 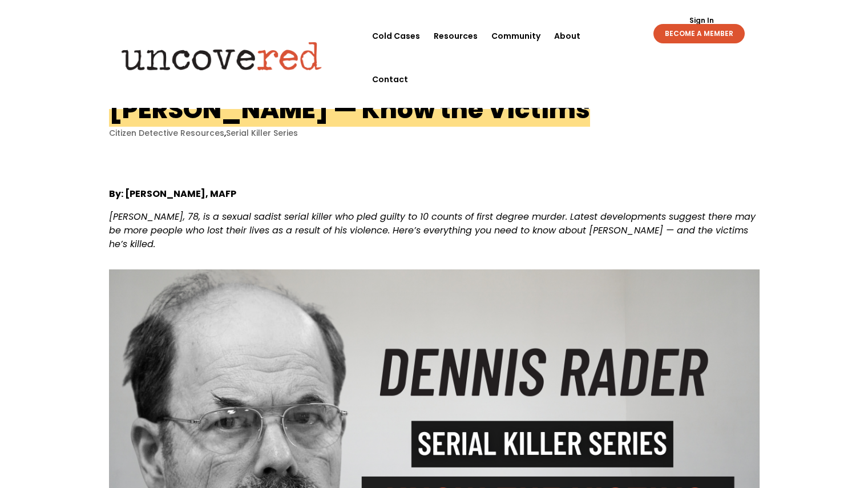 I want to click on a: Community, so click(x=516, y=36).